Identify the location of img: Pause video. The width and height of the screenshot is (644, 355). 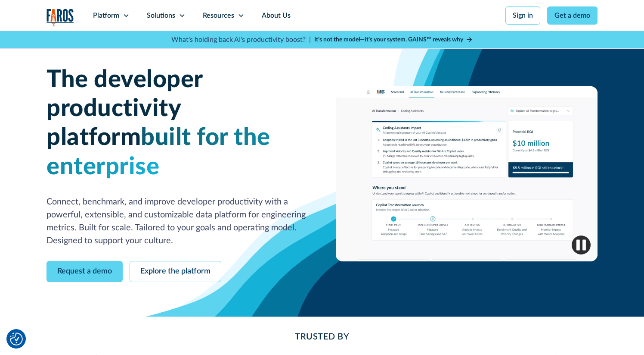
(581, 245).